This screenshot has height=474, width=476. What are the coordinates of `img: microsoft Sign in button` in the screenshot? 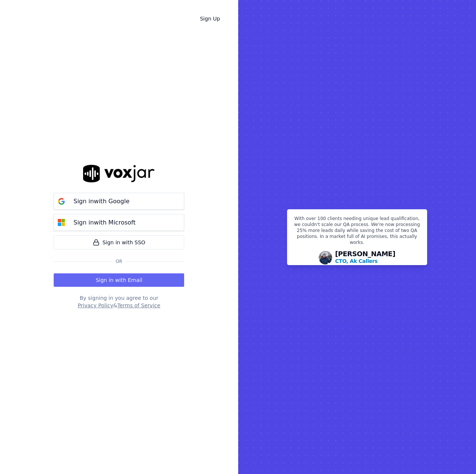 It's located at (62, 223).